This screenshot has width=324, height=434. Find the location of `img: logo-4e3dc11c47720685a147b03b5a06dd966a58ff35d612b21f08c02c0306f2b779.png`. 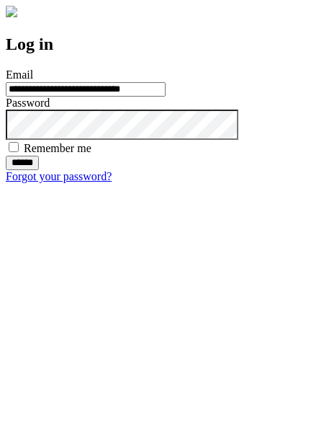

img: logo-4e3dc11c47720685a147b03b5a06dd966a58ff35d612b21f08c02c0306f2b779.png is located at coordinates (12, 12).